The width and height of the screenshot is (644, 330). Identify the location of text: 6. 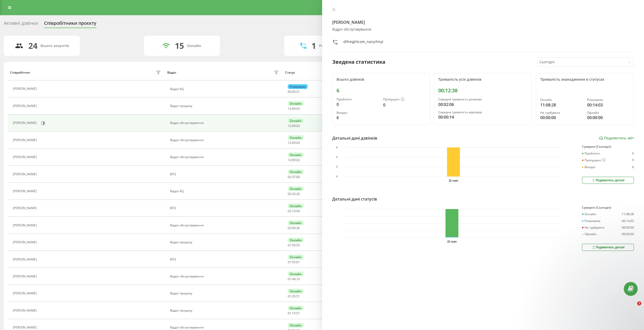
(337, 147).